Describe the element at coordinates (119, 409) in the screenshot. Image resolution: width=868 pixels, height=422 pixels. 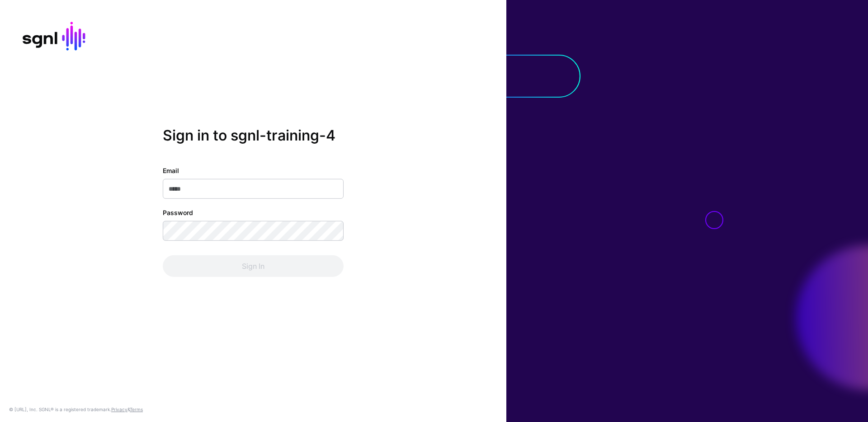
I see `a: Privacy` at that location.